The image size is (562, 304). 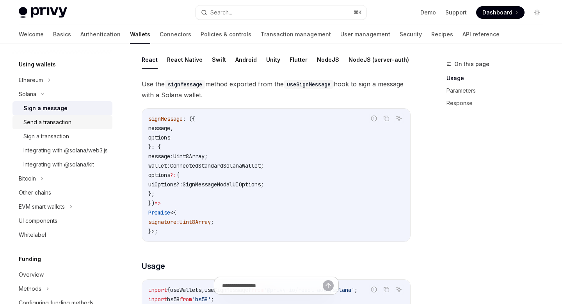 What do you see at coordinates (159, 212) in the screenshot?
I see `span: Promise` at bounding box center [159, 212].